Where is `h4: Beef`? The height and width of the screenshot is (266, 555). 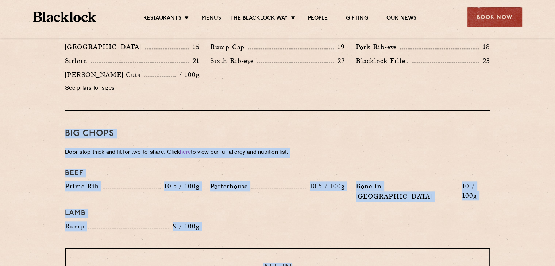
h4: Beef is located at coordinates (277, 173).